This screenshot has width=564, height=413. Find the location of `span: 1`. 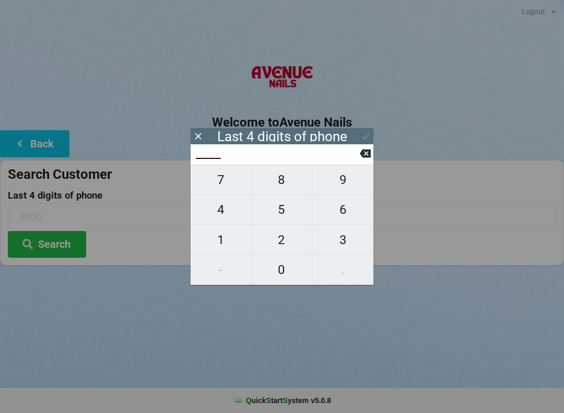

span: 1 is located at coordinates (221, 240).